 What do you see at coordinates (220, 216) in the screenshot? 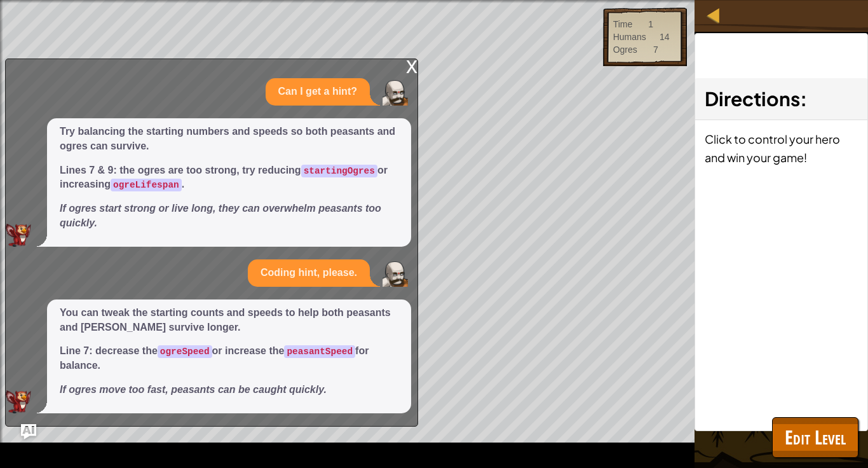
I see `em: If ogres start strong or live long, they can overwhelm peasants too quickly.` at bounding box center [220, 216].